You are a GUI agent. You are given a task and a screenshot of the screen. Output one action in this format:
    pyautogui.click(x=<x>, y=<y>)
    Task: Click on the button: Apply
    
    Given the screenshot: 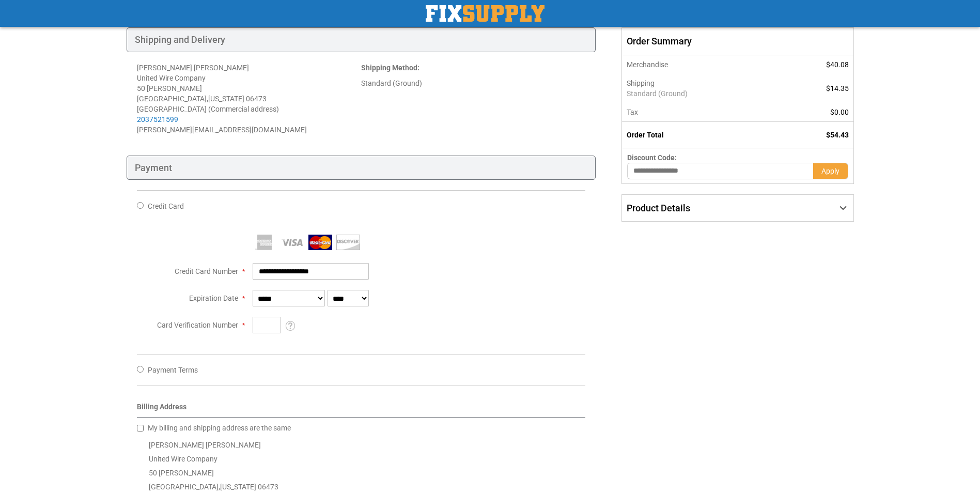 What is the action you would take?
    pyautogui.click(x=831, y=171)
    